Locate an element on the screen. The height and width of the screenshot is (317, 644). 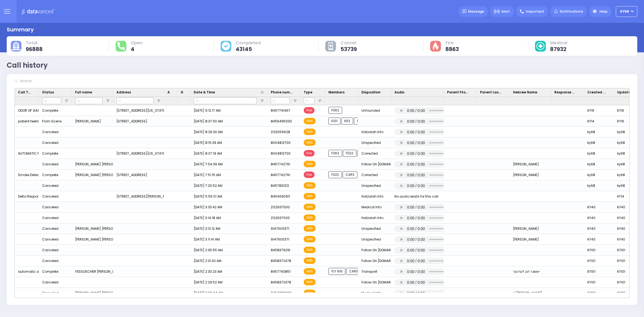
div: AUTOMATIC FIRE ALARM is located at coordinates (27, 153).